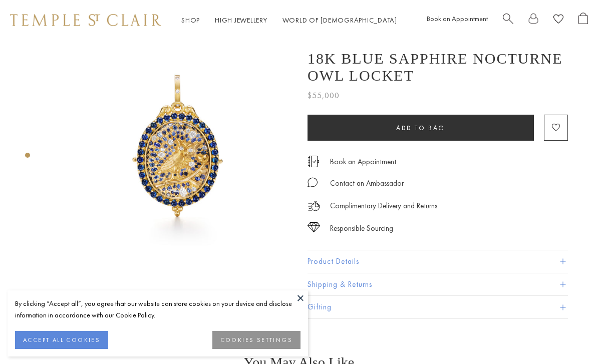 This screenshot has width=598, height=364. What do you see at coordinates (438, 261) in the screenshot?
I see `button: Product Details` at bounding box center [438, 261].